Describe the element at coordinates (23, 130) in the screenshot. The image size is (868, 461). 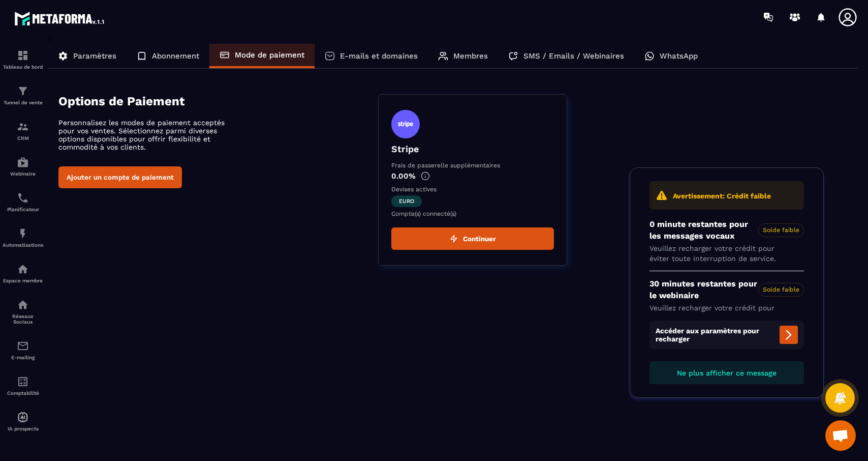
I see `a: formationformationCRM` at that location.